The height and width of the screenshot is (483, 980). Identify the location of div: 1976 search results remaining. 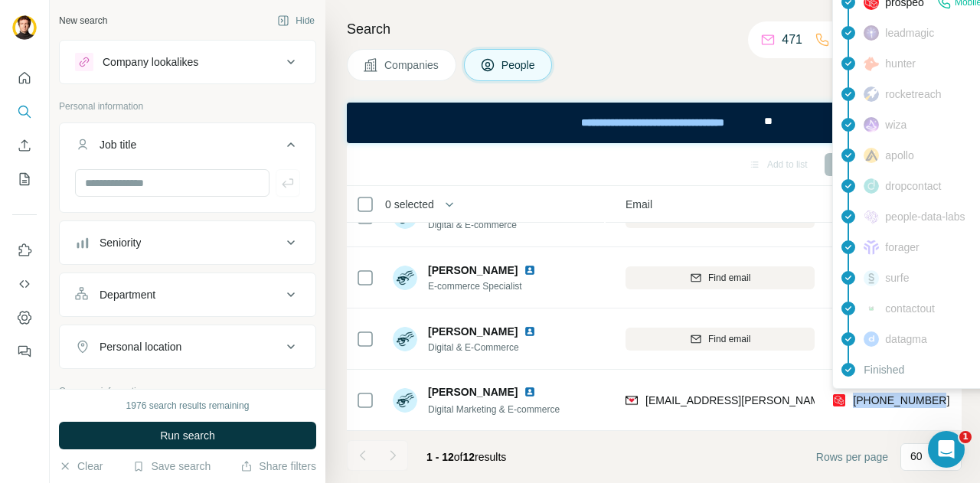
(187, 406).